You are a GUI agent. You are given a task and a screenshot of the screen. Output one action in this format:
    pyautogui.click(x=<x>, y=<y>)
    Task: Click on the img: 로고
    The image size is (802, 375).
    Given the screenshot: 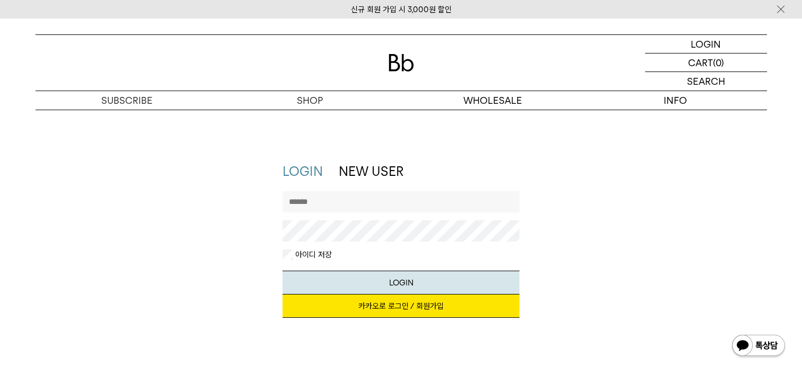 What is the action you would take?
    pyautogui.click(x=401, y=63)
    